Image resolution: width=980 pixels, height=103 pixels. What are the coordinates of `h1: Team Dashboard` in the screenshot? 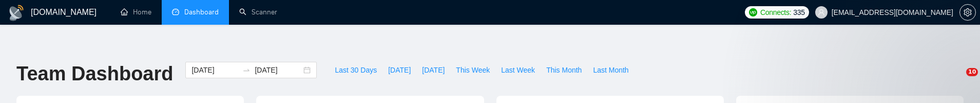 It's located at (94, 74).